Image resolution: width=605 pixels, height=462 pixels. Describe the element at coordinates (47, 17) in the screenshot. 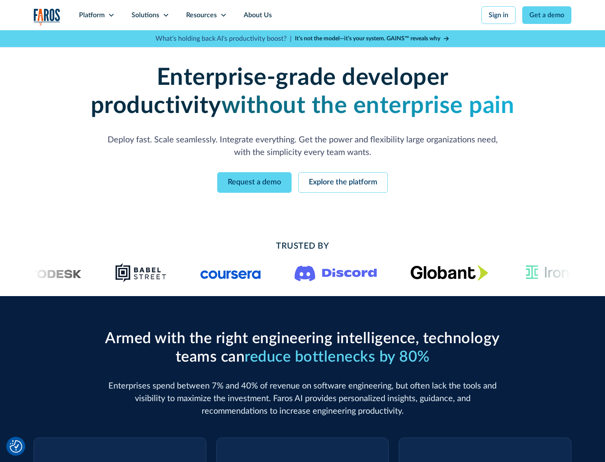

I see `img: Logo of the analytics and reporting company Faros.` at that location.